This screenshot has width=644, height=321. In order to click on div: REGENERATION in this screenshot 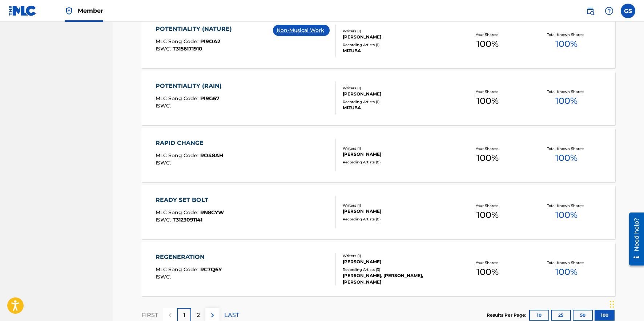, I will do `click(188, 257)`.